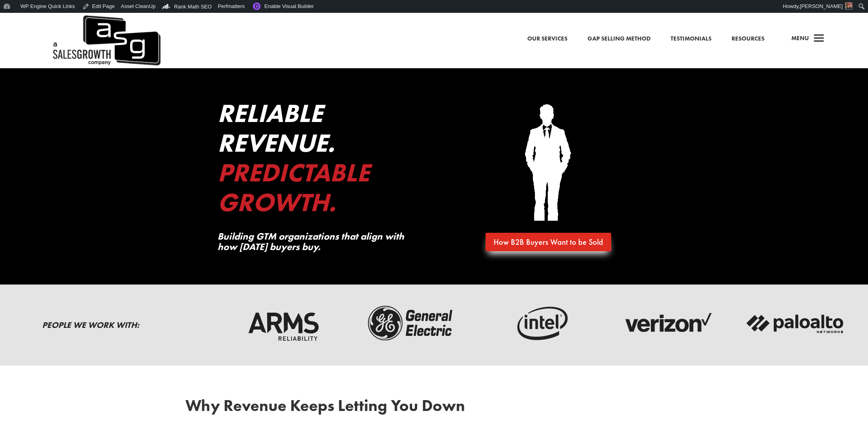 Image resolution: width=868 pixels, height=427 pixels. What do you see at coordinates (193, 6) in the screenshot?
I see `span: Rank Math SEO` at bounding box center [193, 6].